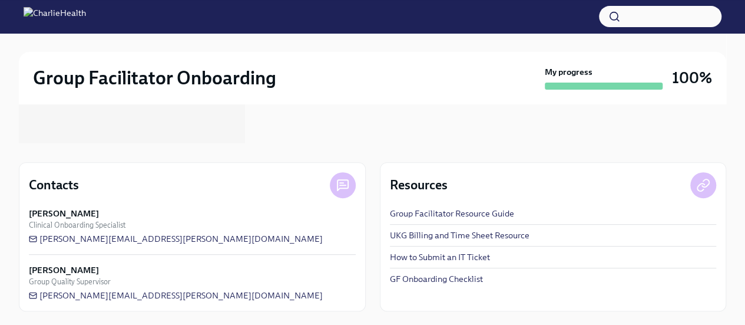  What do you see at coordinates (154, 78) in the screenshot?
I see `h2: Group Facilitator Onboarding` at bounding box center [154, 78].